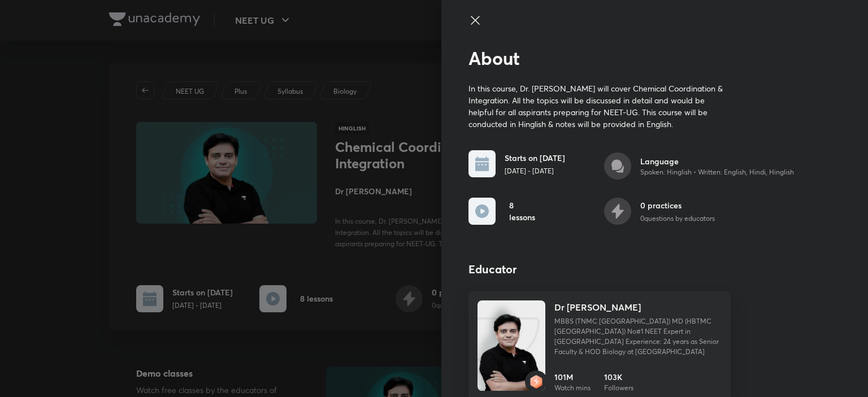  Describe the element at coordinates (619, 377) in the screenshot. I see `h6: 103K` at that location.